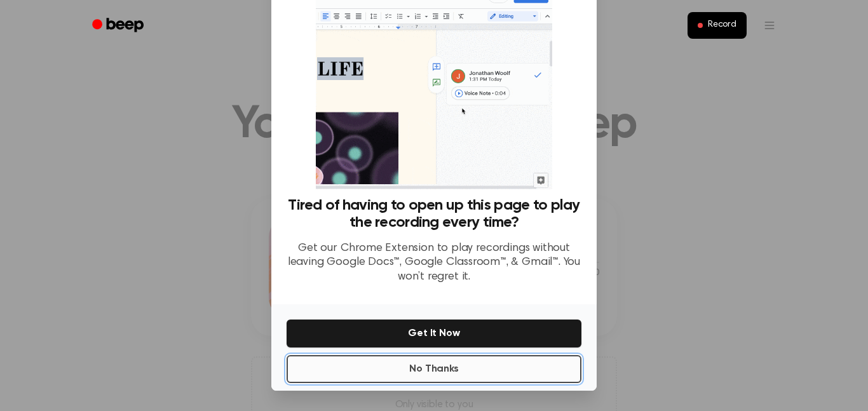 Image resolution: width=868 pixels, height=411 pixels. What do you see at coordinates (434, 334) in the screenshot?
I see `button: Get It Now` at bounding box center [434, 334].